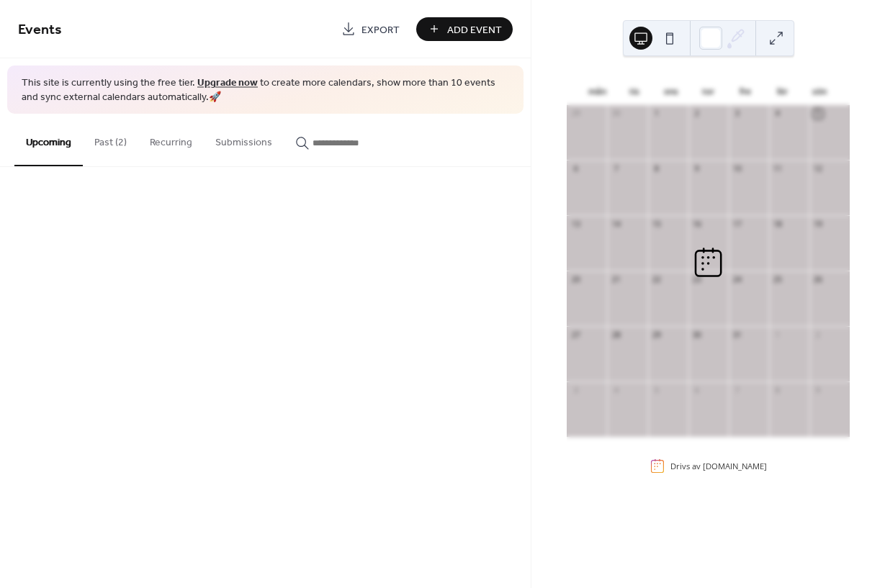  What do you see at coordinates (597, 91) in the screenshot?
I see `div: mån` at bounding box center [597, 91].